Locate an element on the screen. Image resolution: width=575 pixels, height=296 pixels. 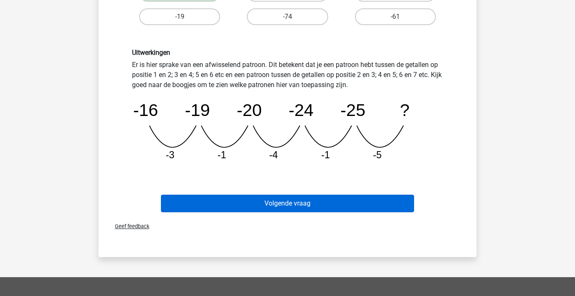
span: Geef feedback is located at coordinates (129, 226).